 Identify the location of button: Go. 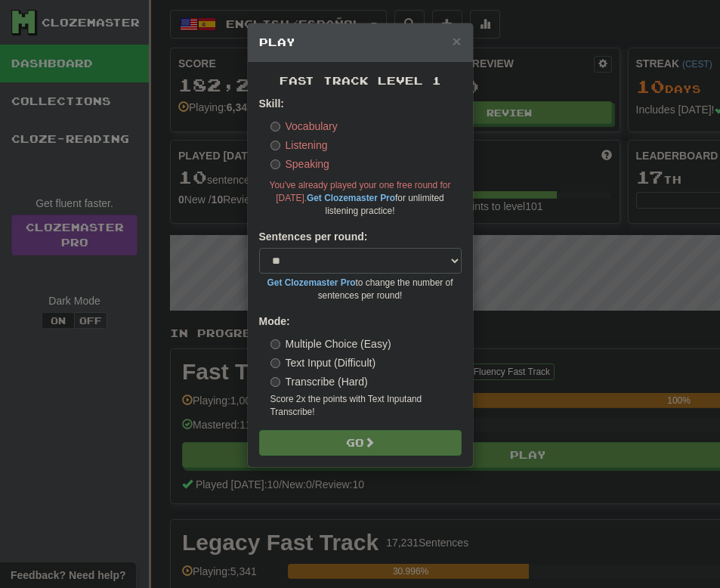
(361, 443).